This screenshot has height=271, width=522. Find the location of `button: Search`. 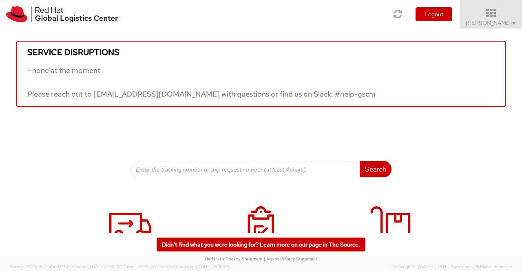

button: Search is located at coordinates (376, 169).